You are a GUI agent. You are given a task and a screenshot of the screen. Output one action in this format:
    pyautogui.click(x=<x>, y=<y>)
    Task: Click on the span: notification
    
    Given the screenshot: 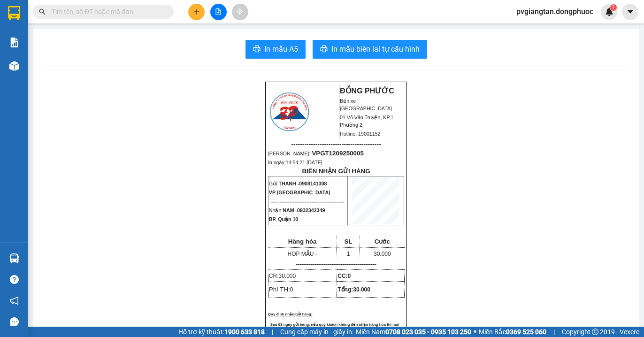 What is the action you would take?
    pyautogui.click(x=14, y=301)
    